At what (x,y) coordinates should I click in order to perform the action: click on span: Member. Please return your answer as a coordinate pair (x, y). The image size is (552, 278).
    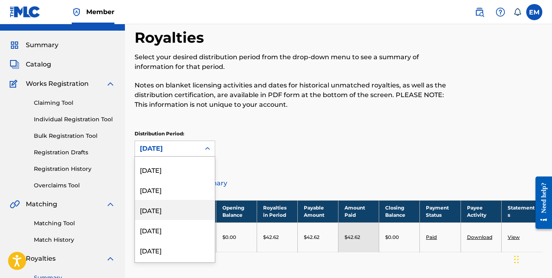
    Looking at the image, I should click on (100, 12).